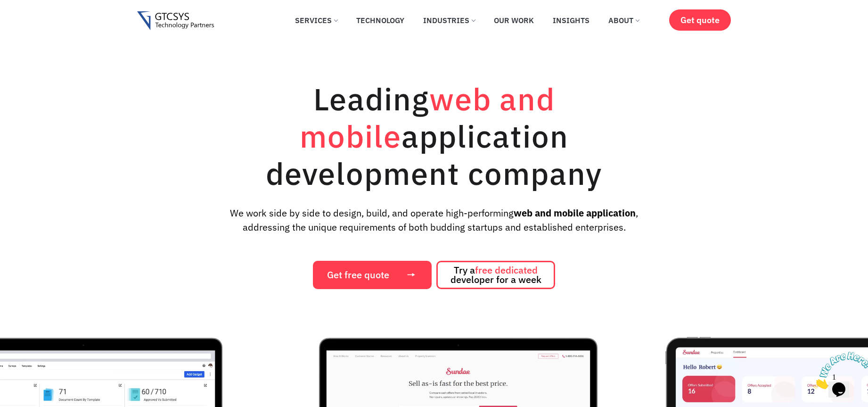 This screenshot has width=868, height=407. Describe the element at coordinates (449, 20) in the screenshot. I see `a: Industries` at that location.